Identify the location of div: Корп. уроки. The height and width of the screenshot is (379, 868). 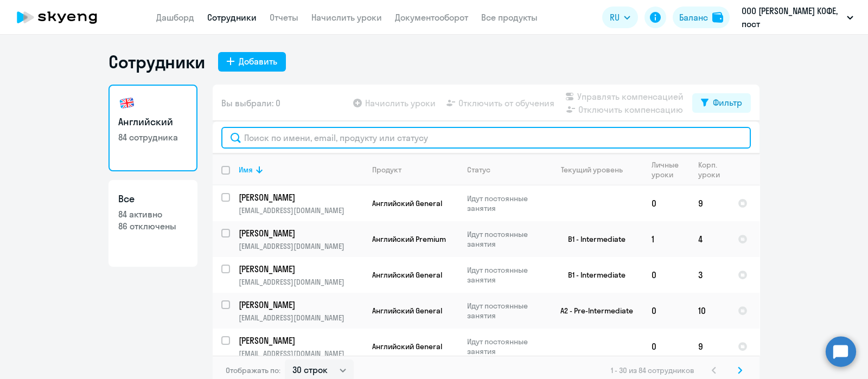
(713, 170).